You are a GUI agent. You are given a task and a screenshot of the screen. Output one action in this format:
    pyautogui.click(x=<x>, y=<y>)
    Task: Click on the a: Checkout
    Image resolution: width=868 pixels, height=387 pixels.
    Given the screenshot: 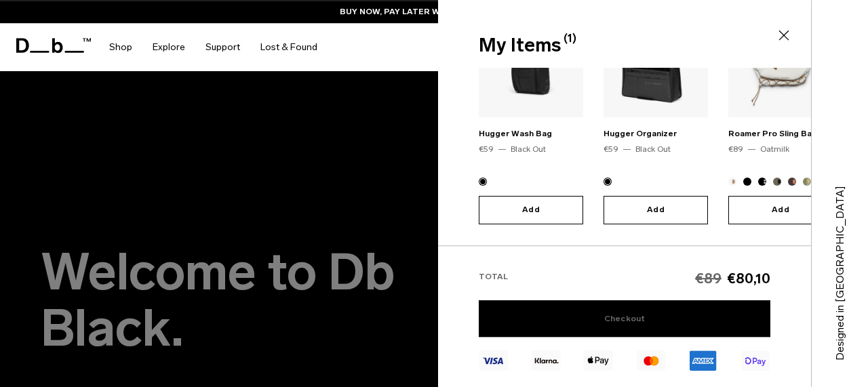 What is the action you would take?
    pyautogui.click(x=625, y=319)
    